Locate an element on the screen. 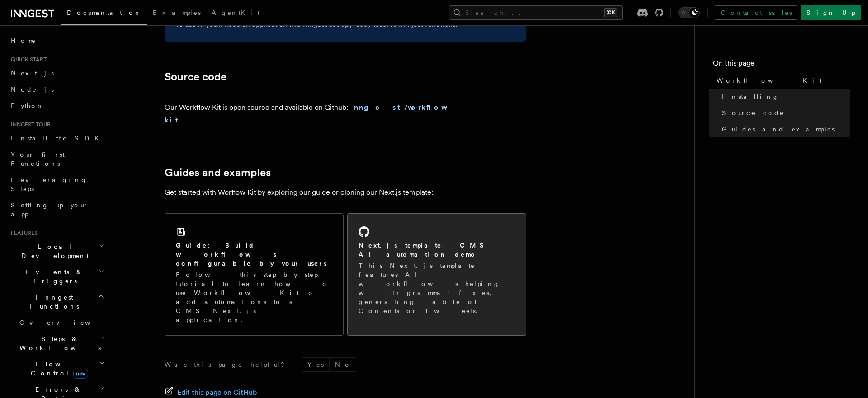 The height and width of the screenshot is (398, 868). span: AgentKit is located at coordinates (235, 13).